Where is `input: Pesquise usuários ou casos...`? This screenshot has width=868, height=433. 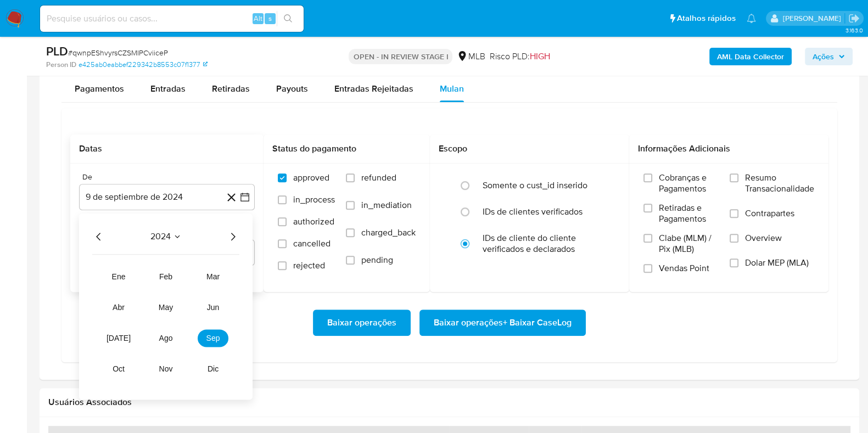
input: Pesquise usuários ou casos... is located at coordinates (172, 19).